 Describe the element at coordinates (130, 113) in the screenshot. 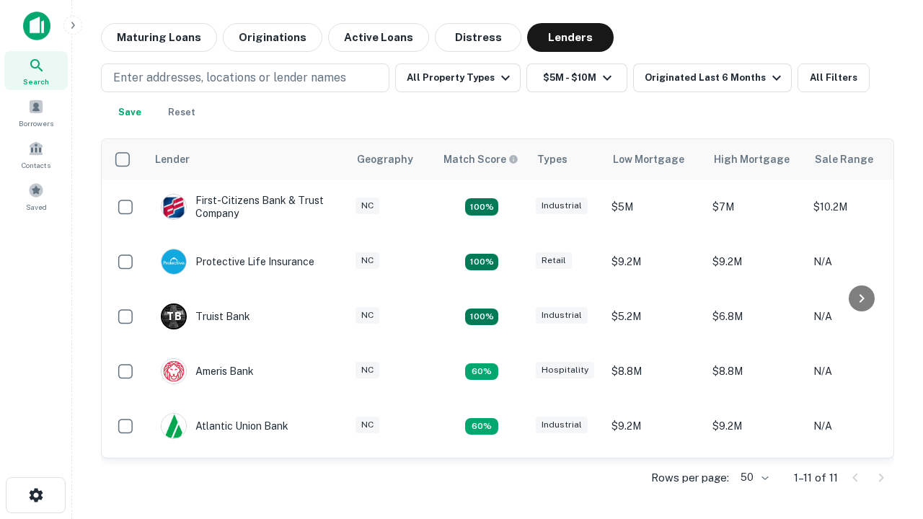

I see `button: Save your search to get updates of matches that match your search criteria.` at that location.